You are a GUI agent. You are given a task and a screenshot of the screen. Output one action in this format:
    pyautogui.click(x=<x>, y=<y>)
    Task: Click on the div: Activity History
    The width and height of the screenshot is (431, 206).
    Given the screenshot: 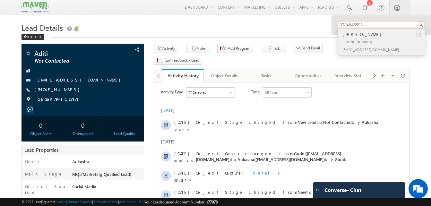 What is the action you would take?
    pyautogui.click(x=183, y=75)
    